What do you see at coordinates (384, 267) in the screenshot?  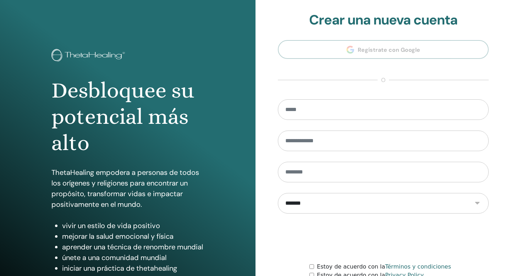 I see `label: Estoy de acuerdo con la` at bounding box center [384, 267].